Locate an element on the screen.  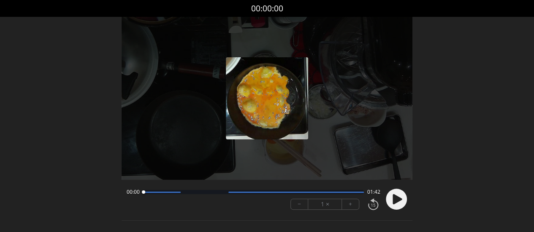
a: 00:00:00 is located at coordinates (267, 8).